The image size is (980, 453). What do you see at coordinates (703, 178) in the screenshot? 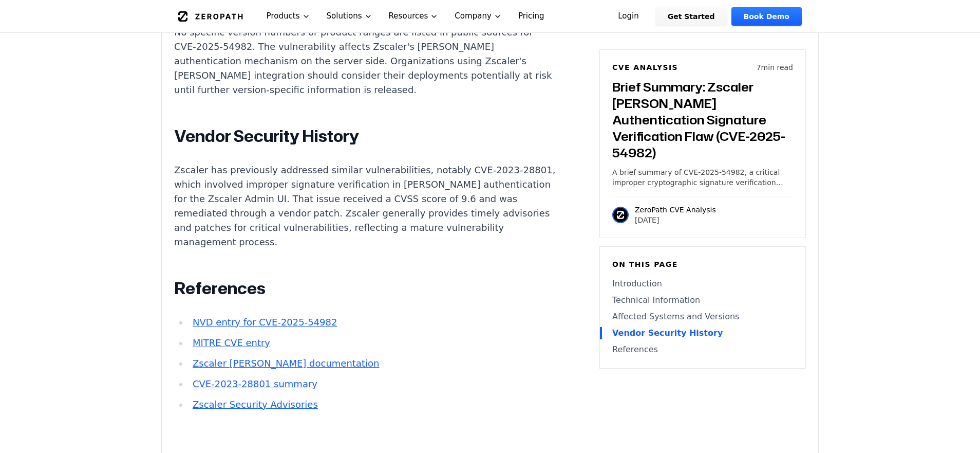
I see `p: A brief summary of CVE-2025-54982, a critical improper cryptographic signature verification issue...` at bounding box center [703, 178].